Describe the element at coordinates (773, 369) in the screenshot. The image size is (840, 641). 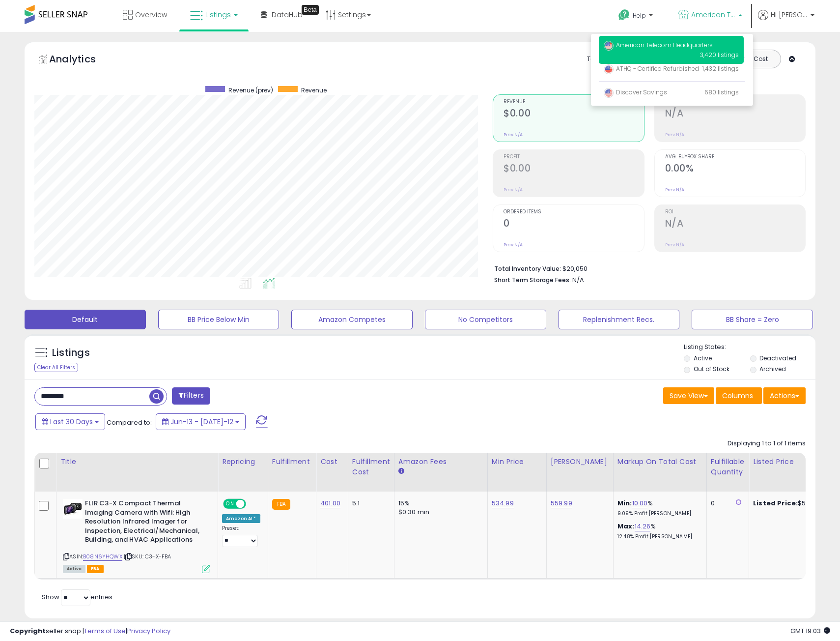
I see `label: Archived` at that location.